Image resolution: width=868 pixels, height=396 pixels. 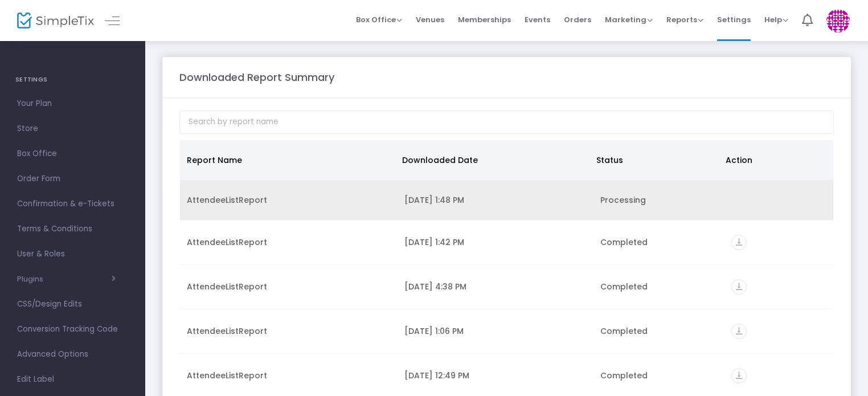 What do you see at coordinates (257, 77) in the screenshot?
I see `m-panel-title: Downloaded Report Summary` at bounding box center [257, 77].